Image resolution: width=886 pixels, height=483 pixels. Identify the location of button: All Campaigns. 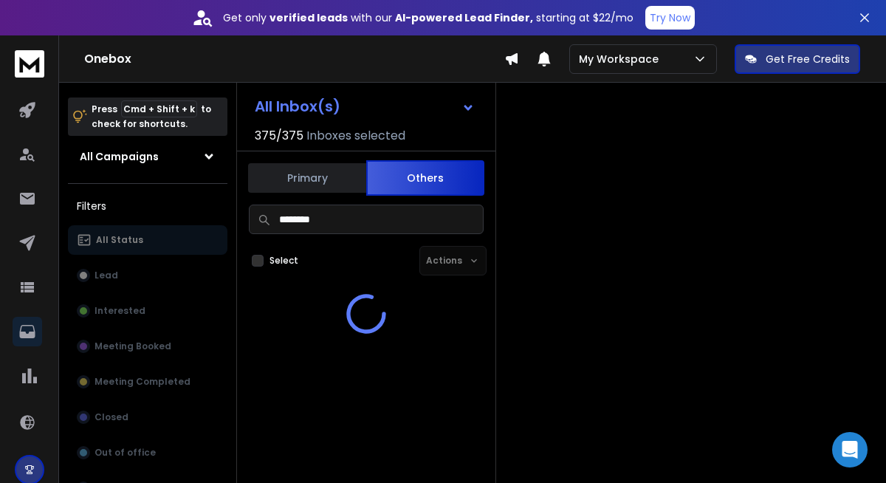
(148, 156).